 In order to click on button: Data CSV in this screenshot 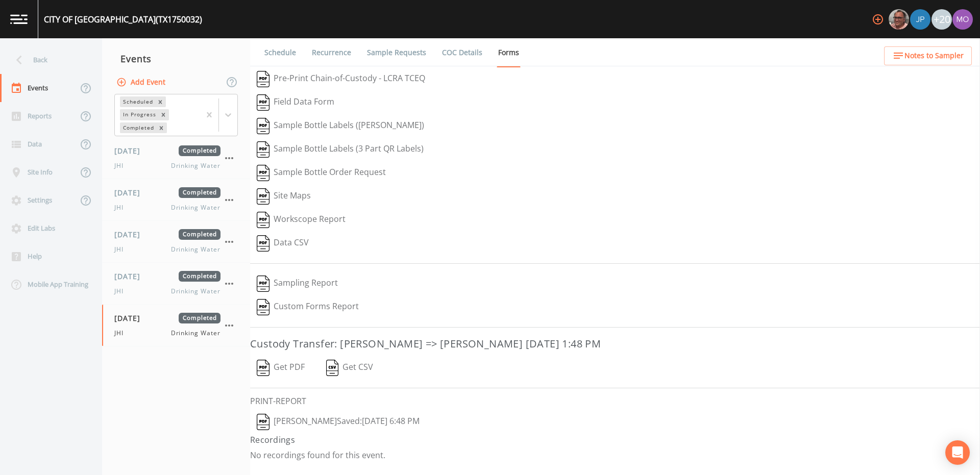, I will do `click(282, 243)`.